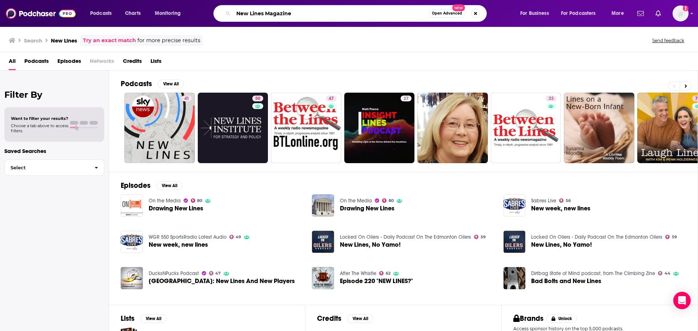  Describe the element at coordinates (54, 95) in the screenshot. I see `h2: Filter By` at that location.